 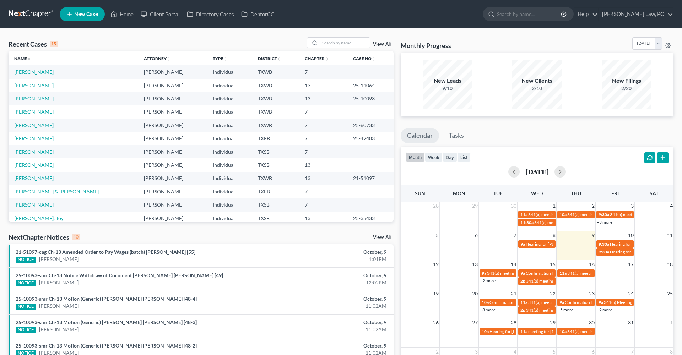 What do you see at coordinates (654, 193) in the screenshot?
I see `span: Sat` at bounding box center [654, 193].